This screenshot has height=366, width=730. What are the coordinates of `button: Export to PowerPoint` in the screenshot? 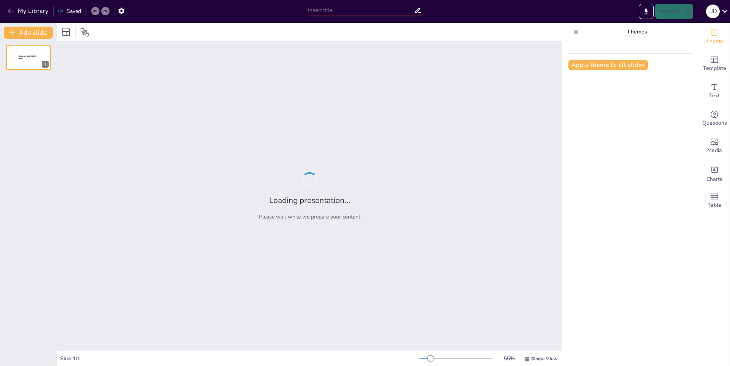 It's located at (646, 11).